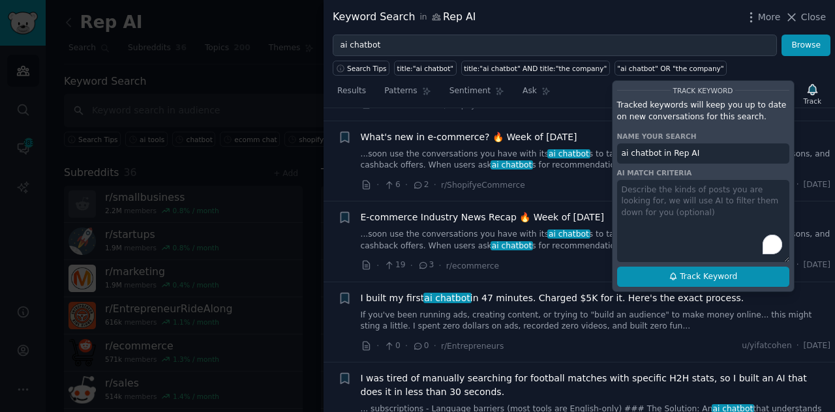 This screenshot has width=835, height=412. What do you see at coordinates (391, 185) in the screenshot?
I see `span: 6` at bounding box center [391, 185].